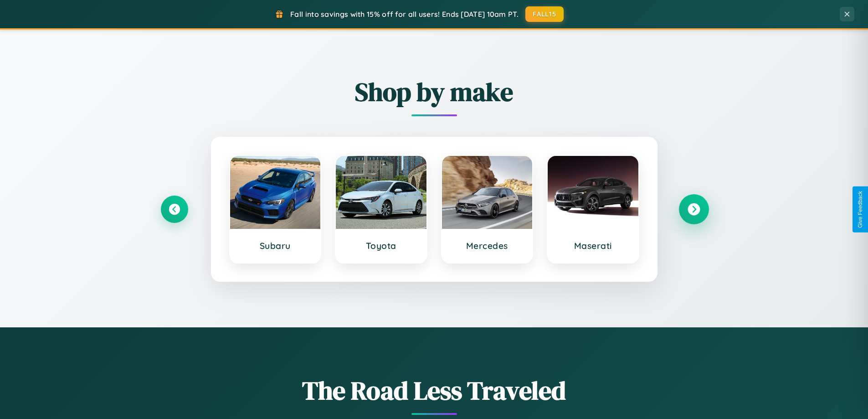 Image resolution: width=868 pixels, height=419 pixels. Describe the element at coordinates (860, 209) in the screenshot. I see `div: Give Feedback` at that location.